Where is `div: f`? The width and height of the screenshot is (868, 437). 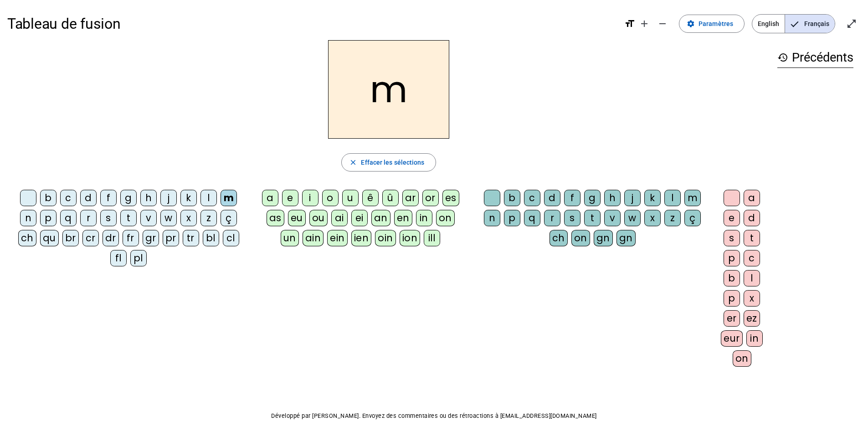
div: f is located at coordinates (572, 198).